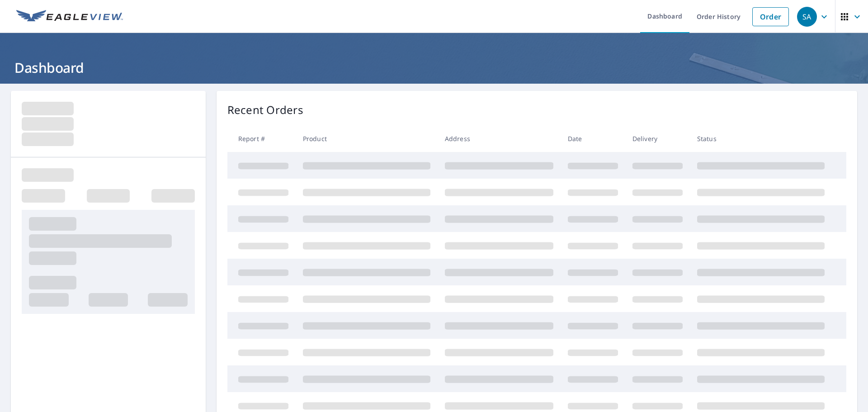  I want to click on p: Recent Orders, so click(266, 110).